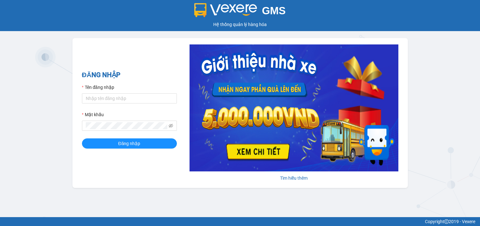 The height and width of the screenshot is (226, 480). What do you see at coordinates (294, 108) in the screenshot?
I see `img: banner-0` at bounding box center [294, 108].